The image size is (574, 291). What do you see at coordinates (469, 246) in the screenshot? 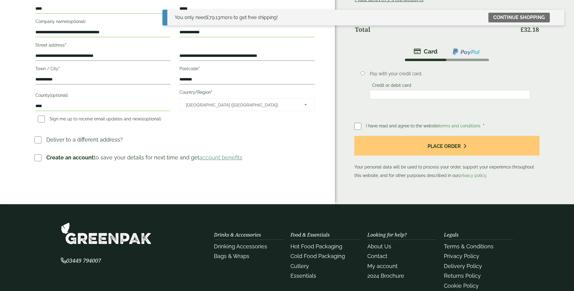
I see `a: Terms & Conditions` at bounding box center [469, 246].